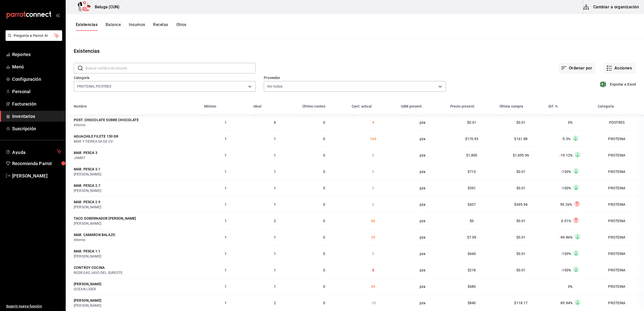  What do you see at coordinates (373, 303) in the screenshot?
I see `span: -35` at bounding box center [373, 303].